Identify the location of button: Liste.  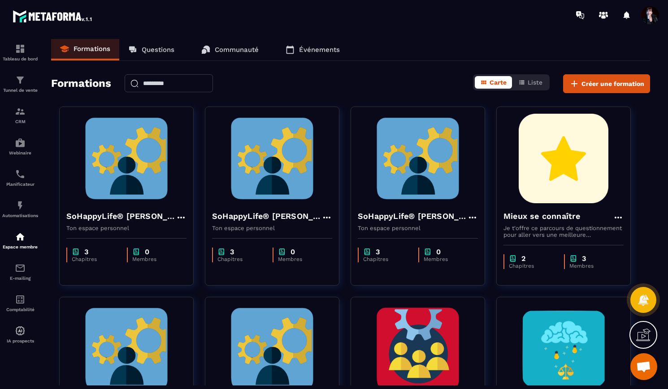
(530, 82).